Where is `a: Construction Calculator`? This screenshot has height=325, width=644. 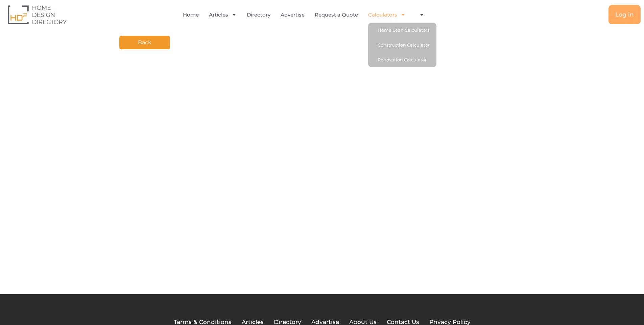
a: Construction Calculator is located at coordinates (402, 45).